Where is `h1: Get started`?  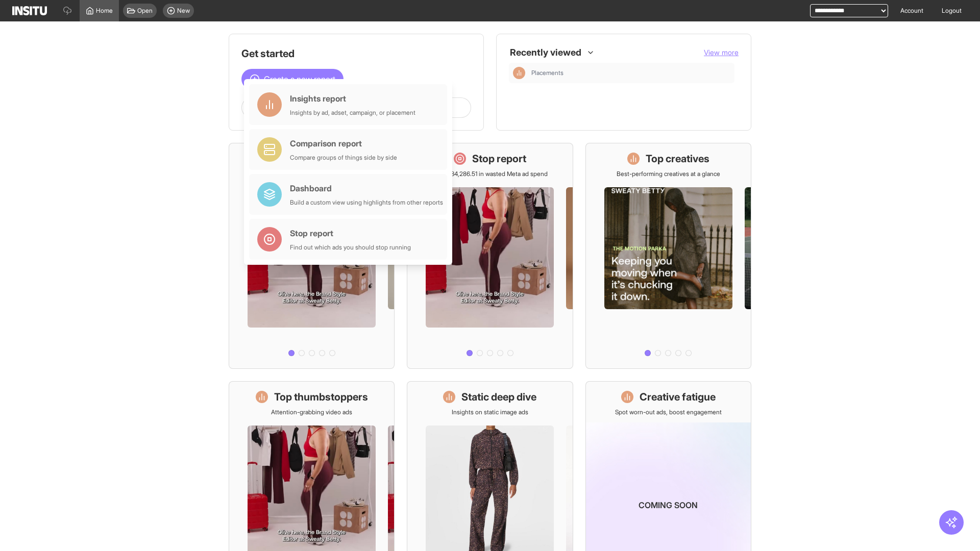 h1: Get started is located at coordinates (356, 54).